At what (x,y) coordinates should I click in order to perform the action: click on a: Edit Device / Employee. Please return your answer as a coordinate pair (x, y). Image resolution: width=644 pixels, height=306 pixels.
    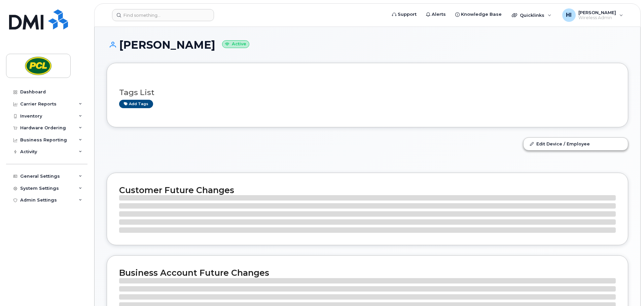
    Looking at the image, I should click on (576, 144).